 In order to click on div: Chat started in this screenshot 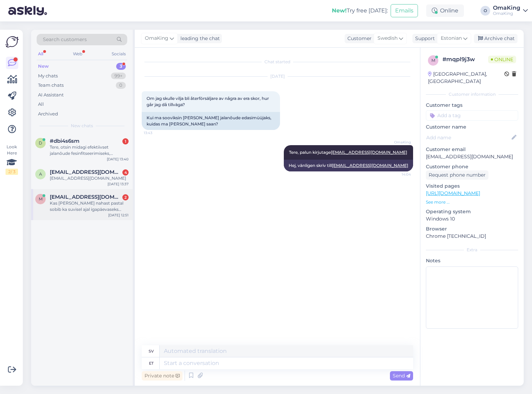, I will do `click(277, 62)`.